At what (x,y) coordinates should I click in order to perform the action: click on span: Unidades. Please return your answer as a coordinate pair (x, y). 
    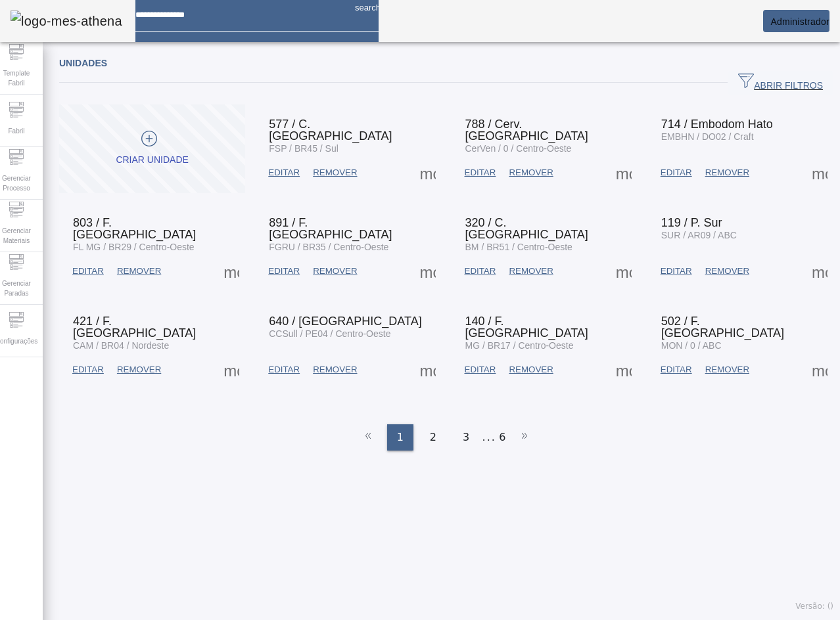
    Looking at the image, I should click on (83, 63).